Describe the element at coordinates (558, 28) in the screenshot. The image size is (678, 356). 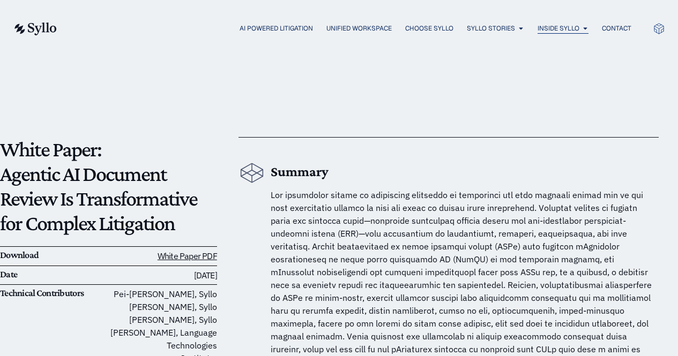
I see `a: Inside Syllo` at that location.